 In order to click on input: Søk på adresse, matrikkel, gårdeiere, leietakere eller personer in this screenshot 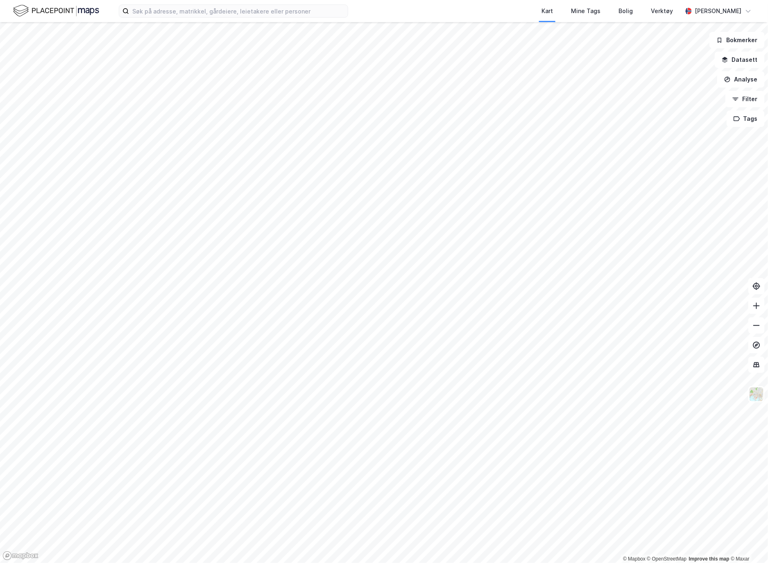, I will do `click(238, 11)`.